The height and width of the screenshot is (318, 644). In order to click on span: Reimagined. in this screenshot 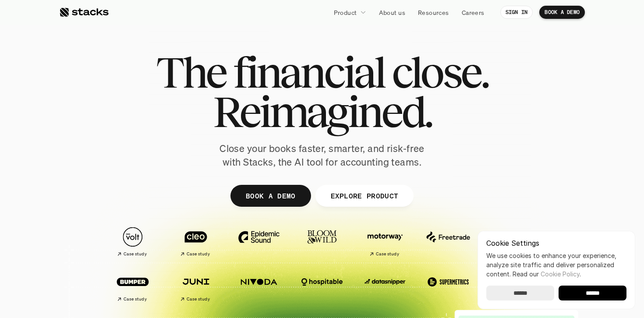, I will do `click(322, 112)`.